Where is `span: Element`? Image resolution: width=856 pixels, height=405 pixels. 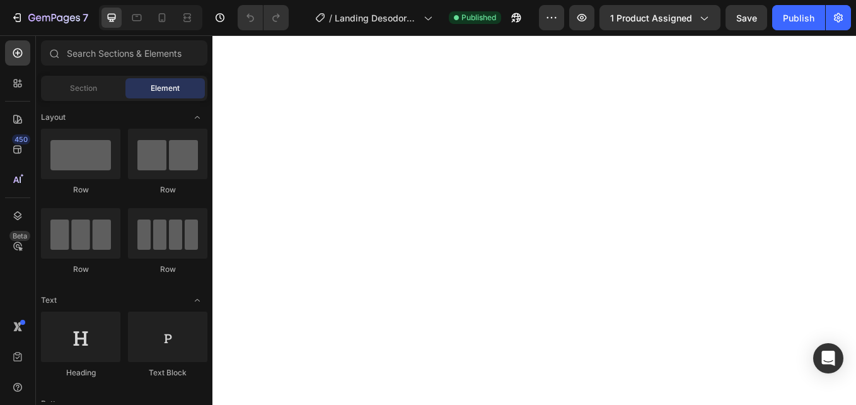
span: Element is located at coordinates (165, 88).